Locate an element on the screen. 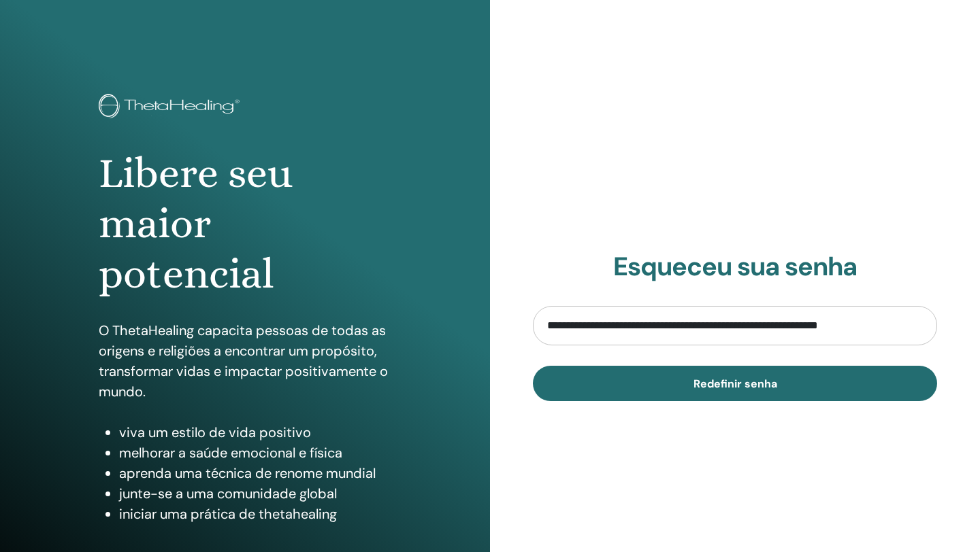 The image size is (980, 552). font: Libere seu maior potencial is located at coordinates (195, 223).